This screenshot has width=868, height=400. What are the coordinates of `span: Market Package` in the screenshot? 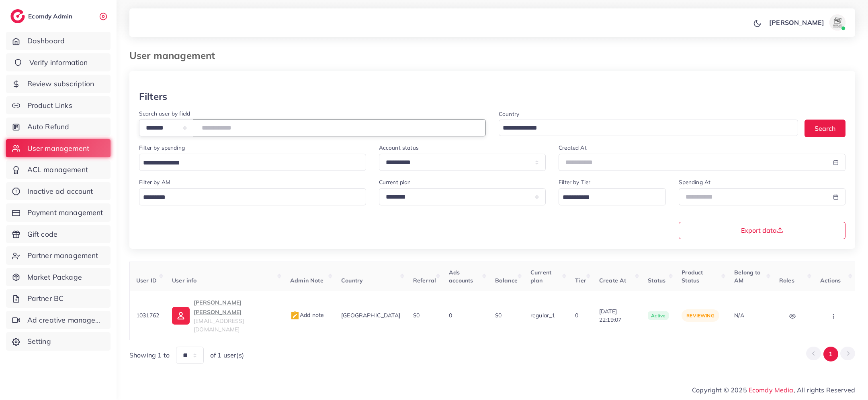 It's located at (54, 278).